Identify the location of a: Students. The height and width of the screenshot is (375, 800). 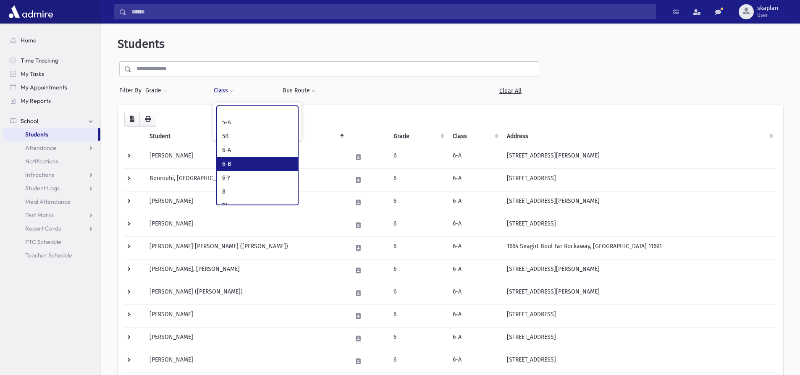
(50, 134).